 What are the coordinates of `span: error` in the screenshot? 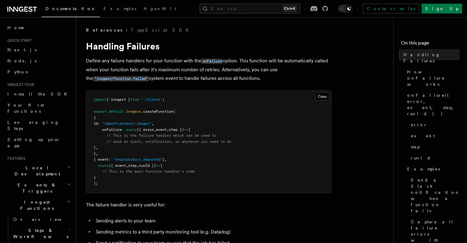 It's located at (419, 125).